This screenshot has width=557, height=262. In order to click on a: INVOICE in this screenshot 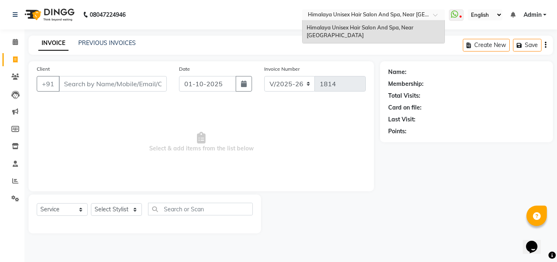, I will do `click(53, 43)`.